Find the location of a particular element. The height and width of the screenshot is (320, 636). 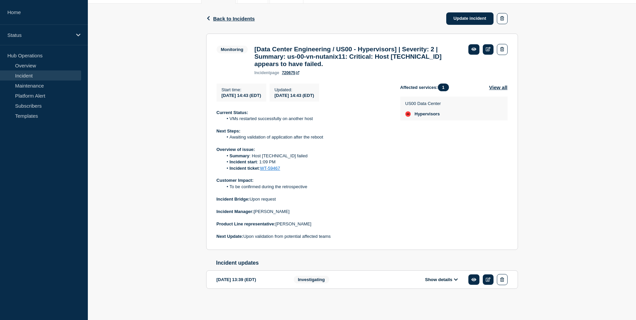

strong: Incident Bridge: is located at coordinates (233, 199).